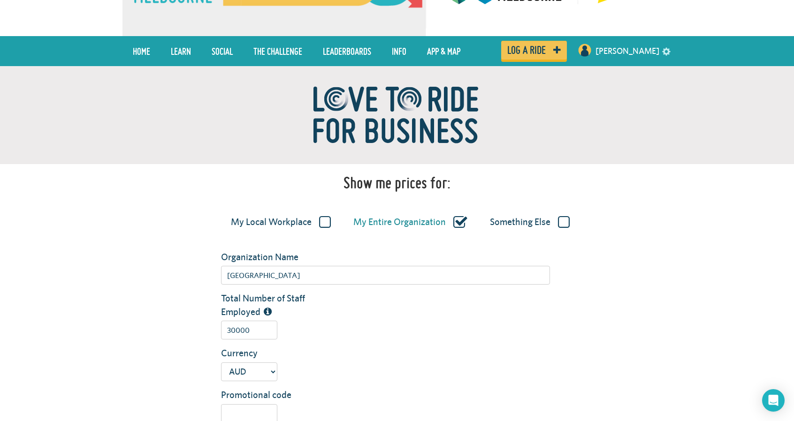 The width and height of the screenshot is (794, 421). Describe the element at coordinates (267, 312) in the screenshot. I see `i: The total number of people employed by this organization/workplace, including part time staff.` at that location.